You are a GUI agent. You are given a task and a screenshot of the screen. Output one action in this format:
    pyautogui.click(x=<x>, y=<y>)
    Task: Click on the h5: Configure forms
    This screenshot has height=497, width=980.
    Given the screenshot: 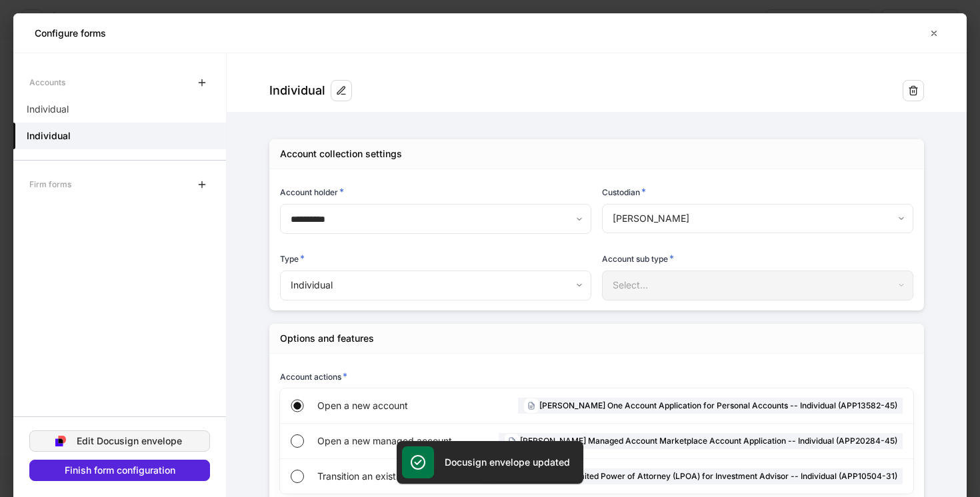 What is the action you would take?
    pyautogui.click(x=70, y=33)
    